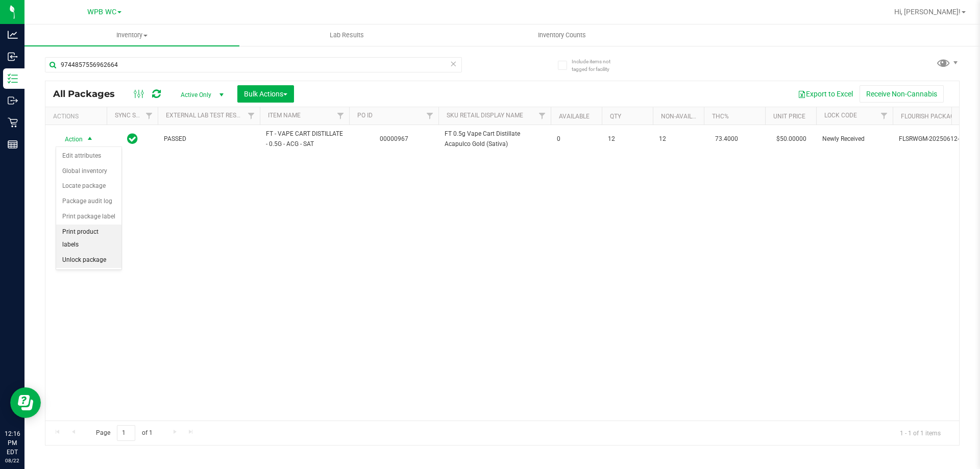  Describe the element at coordinates (13, 79) in the screenshot. I see `inline-svg: Inventory` at that location.